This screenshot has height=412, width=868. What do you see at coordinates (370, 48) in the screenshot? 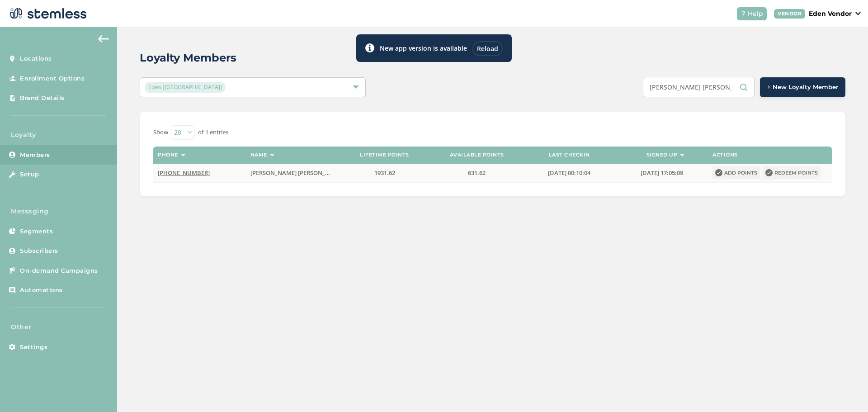
I see `img: icon-toast-info-b13014a2.svg` at bounding box center [370, 48].